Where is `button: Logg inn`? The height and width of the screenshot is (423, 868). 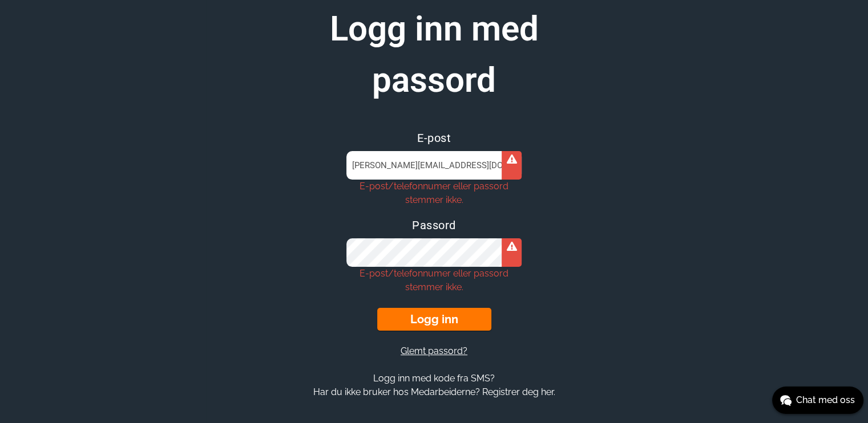
button: Logg inn is located at coordinates (434, 320).